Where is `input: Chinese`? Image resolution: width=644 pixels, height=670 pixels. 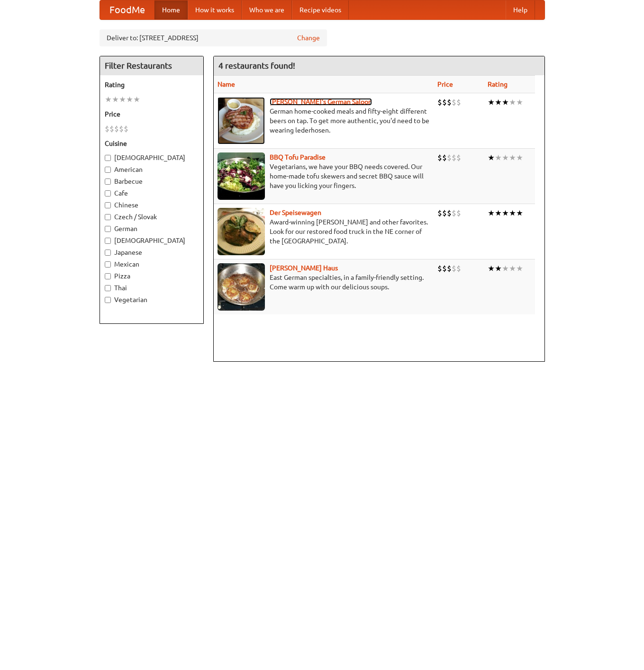 input: Chinese is located at coordinates (108, 205).